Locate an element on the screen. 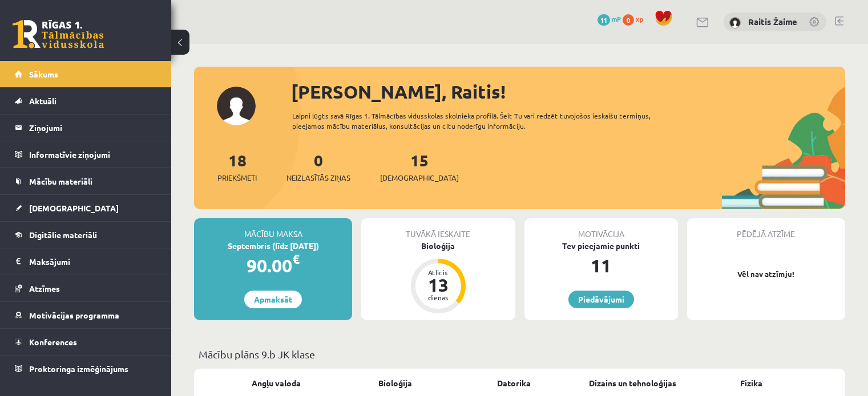 This screenshot has width=868, height=396. a: Konferences is located at coordinates (86, 342).